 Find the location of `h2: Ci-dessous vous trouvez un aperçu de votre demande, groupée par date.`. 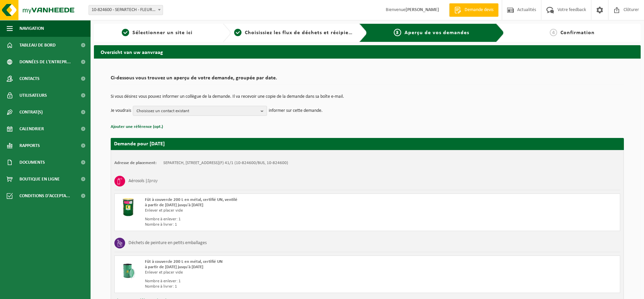

h2: Ci-dessous vous trouvez un aperçu de votre demande, groupée par date. is located at coordinates (367, 80).